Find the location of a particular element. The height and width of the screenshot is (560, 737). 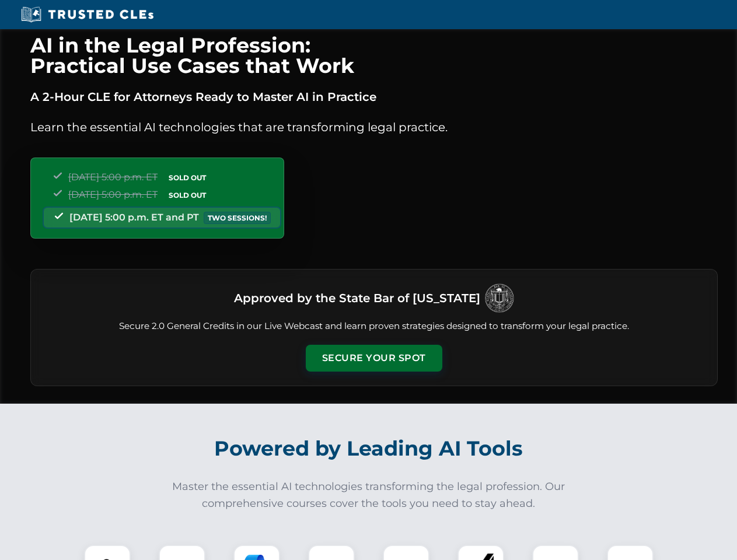

p: Secure 2.0 General Credits in our Live Webcast and learn proven strategies designed to transform ... is located at coordinates (374, 326).